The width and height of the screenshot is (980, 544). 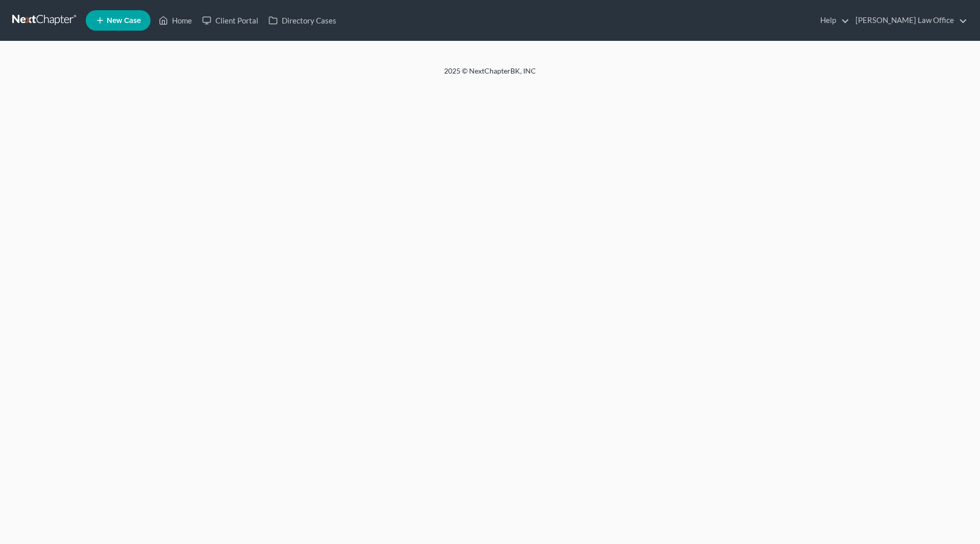 What do you see at coordinates (490, 75) in the screenshot?
I see `div: 2025 © NextChapterBK, INC` at bounding box center [490, 75].